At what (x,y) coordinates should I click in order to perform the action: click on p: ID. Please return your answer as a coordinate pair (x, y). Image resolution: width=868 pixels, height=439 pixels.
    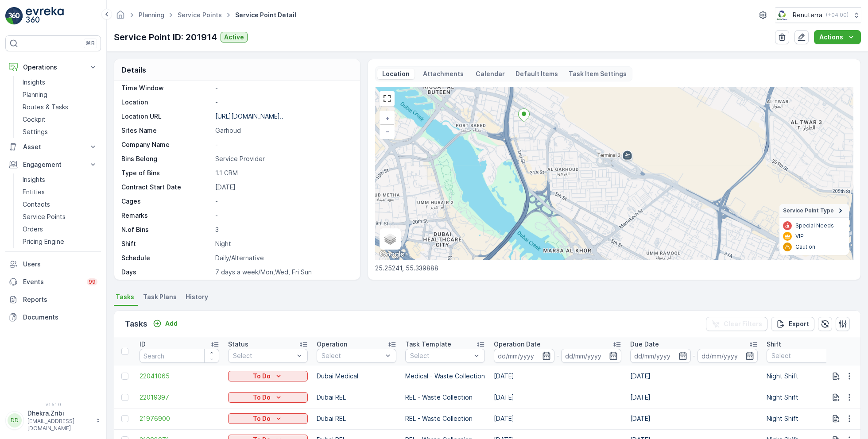
    Looking at the image, I should click on (143, 344).